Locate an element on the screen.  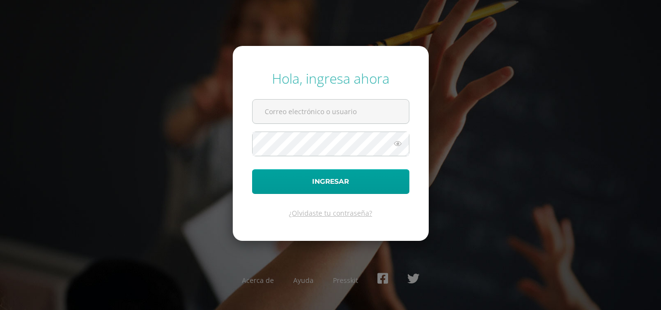
button: Ingresar is located at coordinates (331, 182).